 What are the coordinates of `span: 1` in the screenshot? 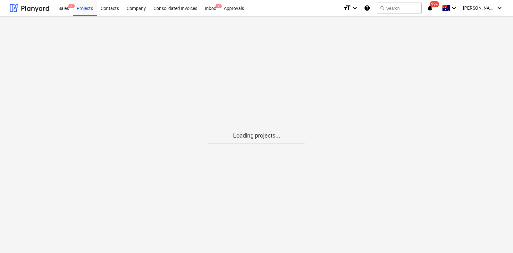 It's located at (71, 6).